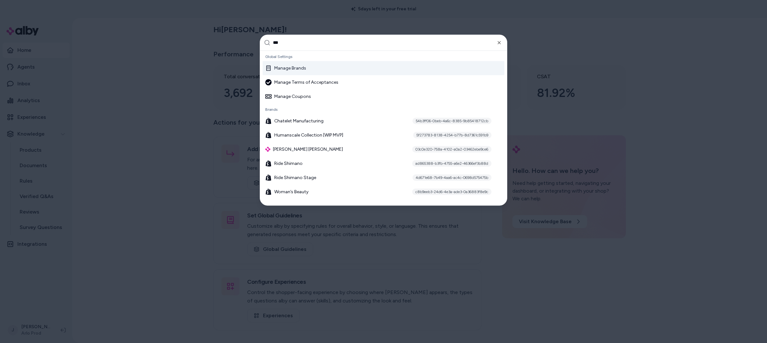 The width and height of the screenshot is (767, 343). Describe the element at coordinates (288, 96) in the screenshot. I see `div: Manage Coupons` at that location.